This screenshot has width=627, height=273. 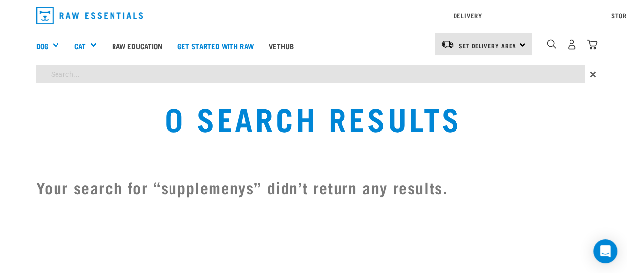 I want to click on a: Dog, so click(x=42, y=46).